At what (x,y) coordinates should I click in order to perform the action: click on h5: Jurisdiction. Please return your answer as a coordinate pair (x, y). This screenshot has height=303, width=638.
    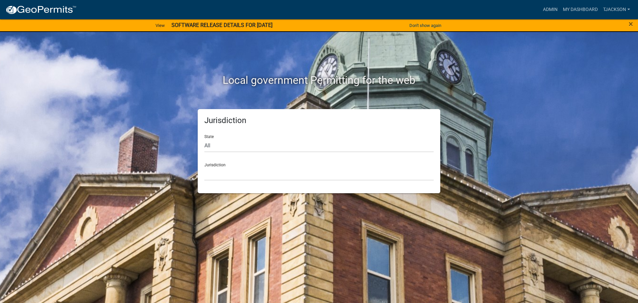
    Looking at the image, I should click on (319, 120).